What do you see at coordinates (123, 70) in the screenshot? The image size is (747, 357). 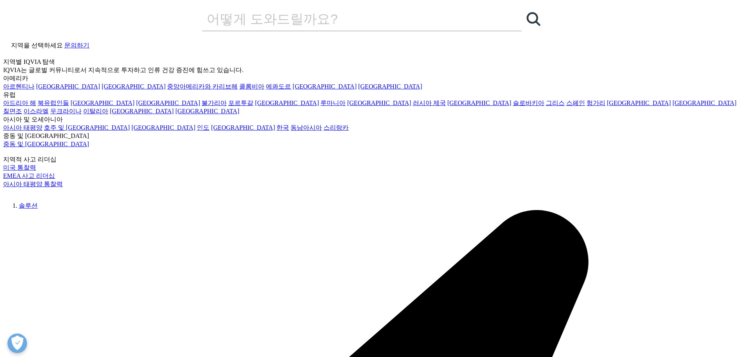 I see `font: IQVIA는 글로벌 커뮤니티로서 지속적으로 투자하고 인류 건강 증진에 힘쓰고 있습니다.` at bounding box center [123, 70].